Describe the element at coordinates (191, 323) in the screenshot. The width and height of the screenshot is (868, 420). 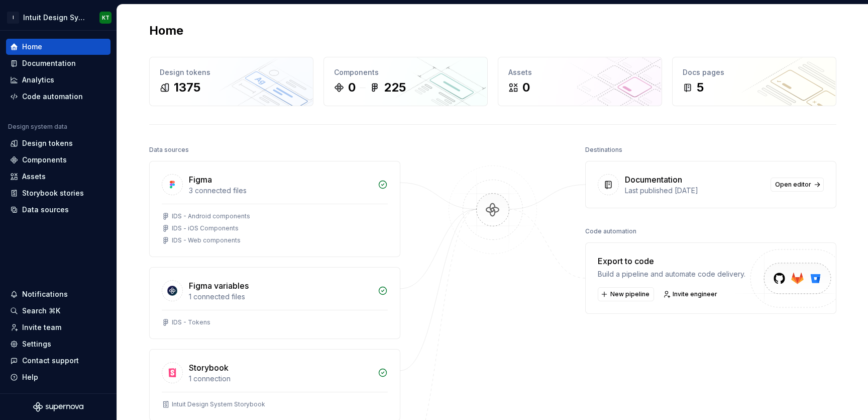
I see `div: IDS - Tokens` at that location.